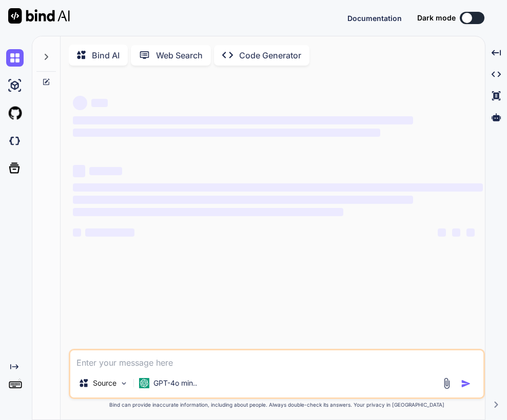  Describe the element at coordinates (375, 18) in the screenshot. I see `span: Documentation` at that location.